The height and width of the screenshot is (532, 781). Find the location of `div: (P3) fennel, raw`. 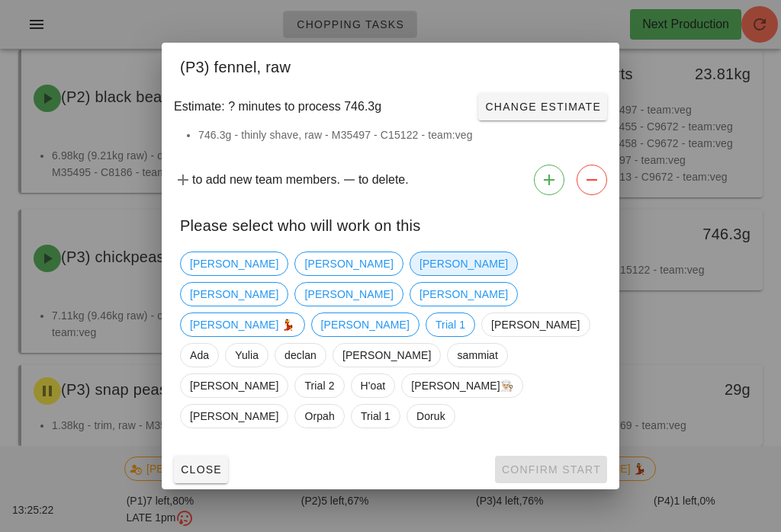

div: (P3) fennel, raw is located at coordinates (390, 65).